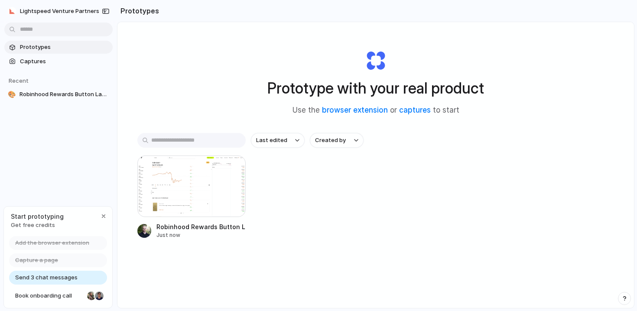 The image size is (637, 311). Describe the element at coordinates (99, 296) in the screenshot. I see `div: Christian Iacullo` at that location.